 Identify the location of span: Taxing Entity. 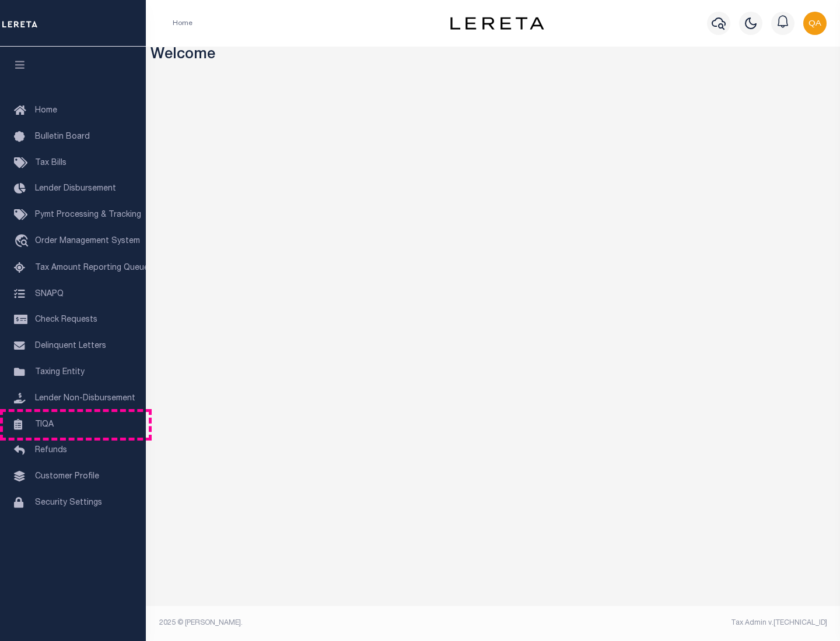
(59, 373).